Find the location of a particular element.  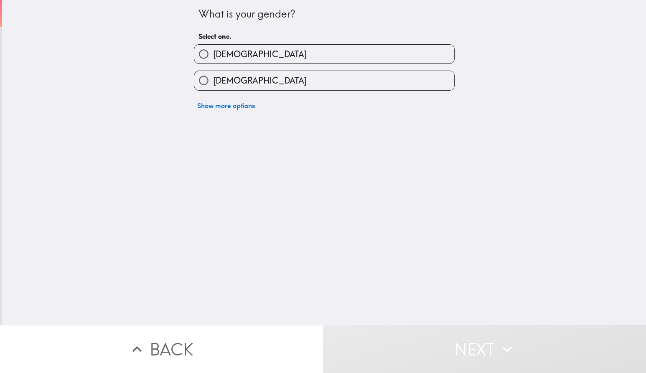

button: Next is located at coordinates (484, 349).